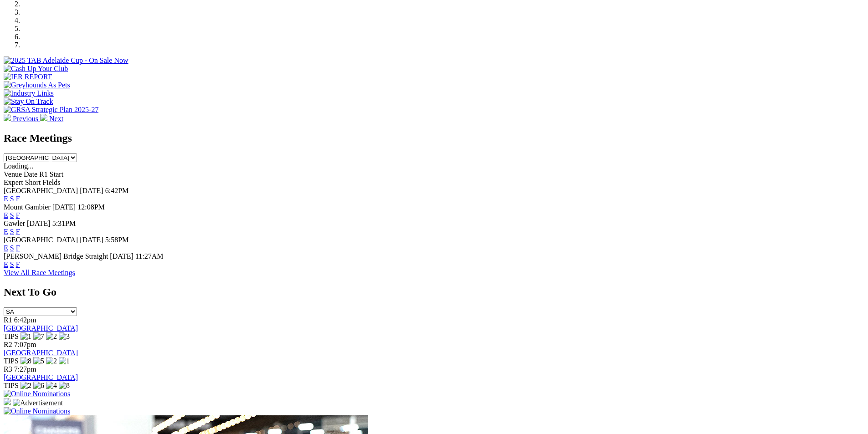 The height and width of the screenshot is (434, 868). I want to click on span: Next, so click(56, 118).